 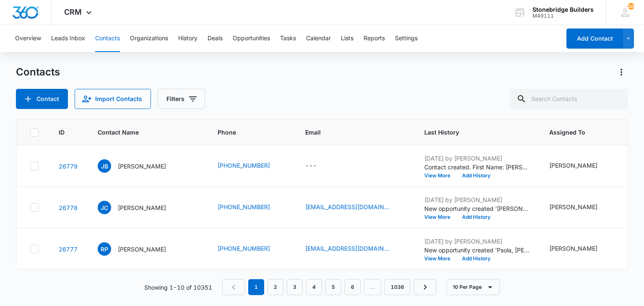 I want to click on button: Filters, so click(x=181, y=99).